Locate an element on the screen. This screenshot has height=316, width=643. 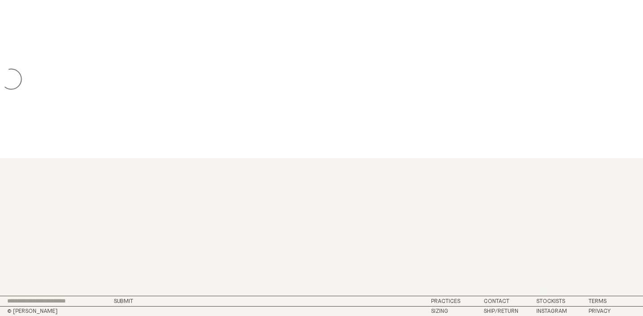
button: Submit is located at coordinates (123, 301).